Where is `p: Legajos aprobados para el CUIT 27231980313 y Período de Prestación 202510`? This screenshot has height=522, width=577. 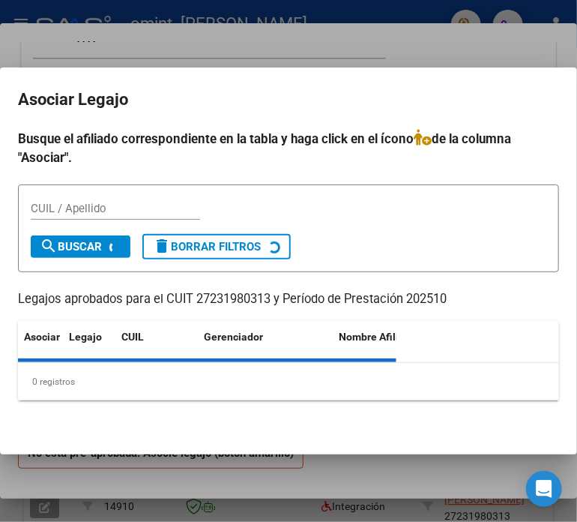
p: Legajos aprobados para el CUIT 27231980313 y Período de Prestación 202510 is located at coordinates (289, 299).